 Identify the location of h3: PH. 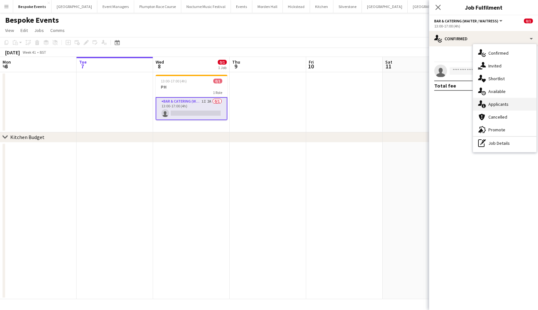
(191, 87).